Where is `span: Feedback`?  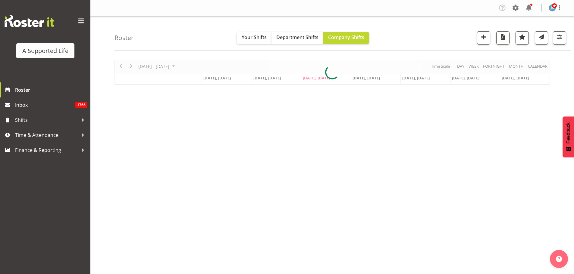 span: Feedback is located at coordinates (568, 133).